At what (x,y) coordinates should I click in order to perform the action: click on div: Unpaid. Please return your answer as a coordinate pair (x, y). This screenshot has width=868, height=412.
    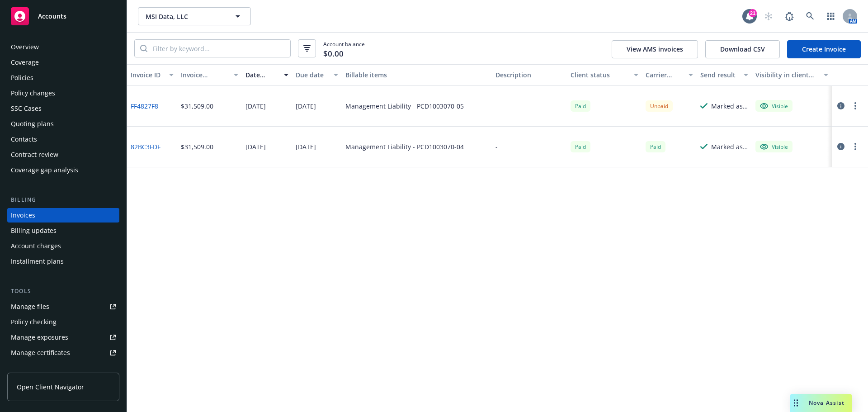
    Looking at the image, I should click on (660, 106).